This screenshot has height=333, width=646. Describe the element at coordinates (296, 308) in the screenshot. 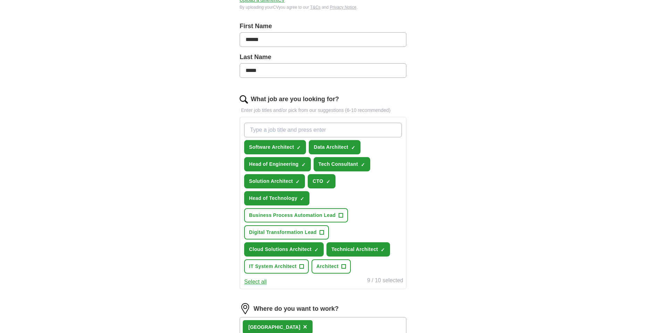

I see `label: Where do you want to work?` at that location.